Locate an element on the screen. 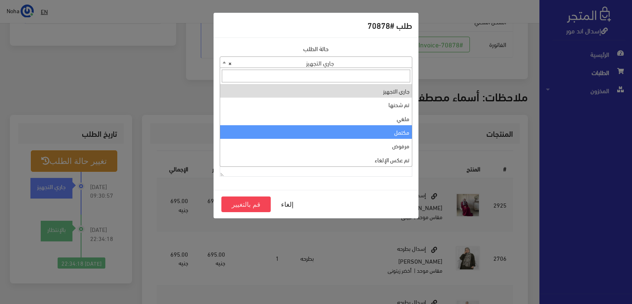 The width and height of the screenshot is (632, 304). li: جاري التجهيز is located at coordinates (316, 90).